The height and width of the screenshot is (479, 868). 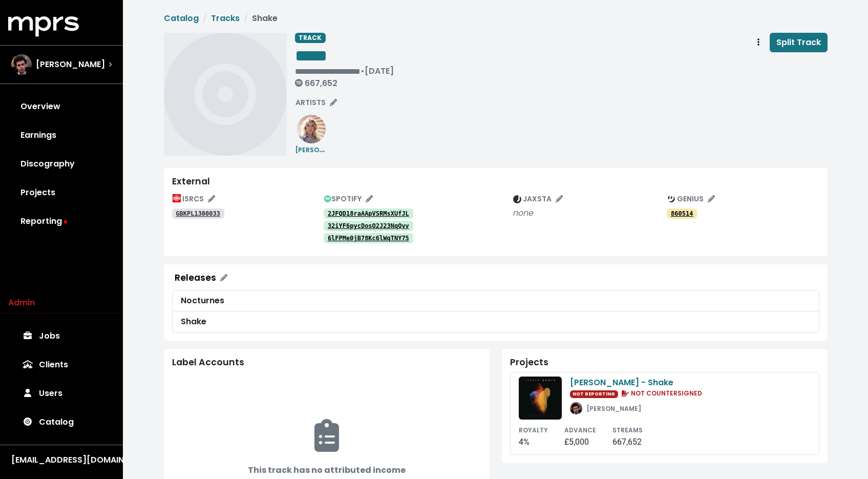 I want to click on a: Overview, so click(x=61, y=107).